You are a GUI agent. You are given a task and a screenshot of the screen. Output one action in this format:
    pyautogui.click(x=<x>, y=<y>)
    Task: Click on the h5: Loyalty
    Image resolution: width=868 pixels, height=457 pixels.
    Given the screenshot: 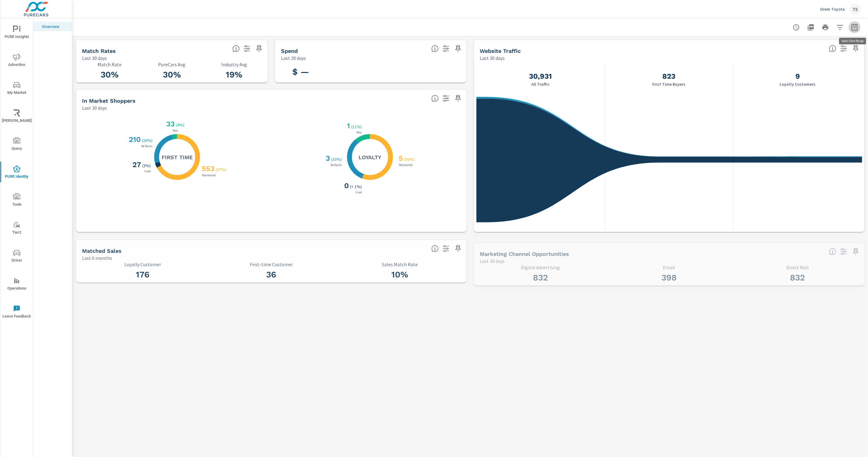 What is the action you would take?
    pyautogui.click(x=370, y=157)
    